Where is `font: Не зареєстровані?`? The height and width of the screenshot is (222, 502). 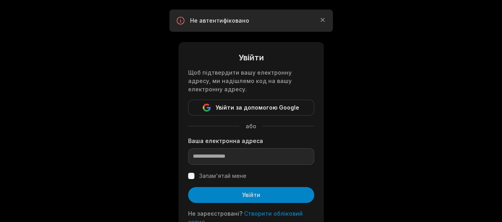
font: Не зареєстровані? is located at coordinates (215, 213).